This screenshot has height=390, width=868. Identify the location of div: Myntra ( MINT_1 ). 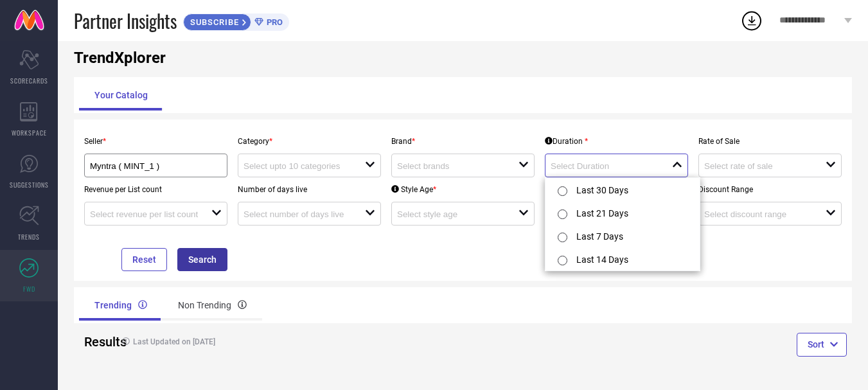
(156, 165).